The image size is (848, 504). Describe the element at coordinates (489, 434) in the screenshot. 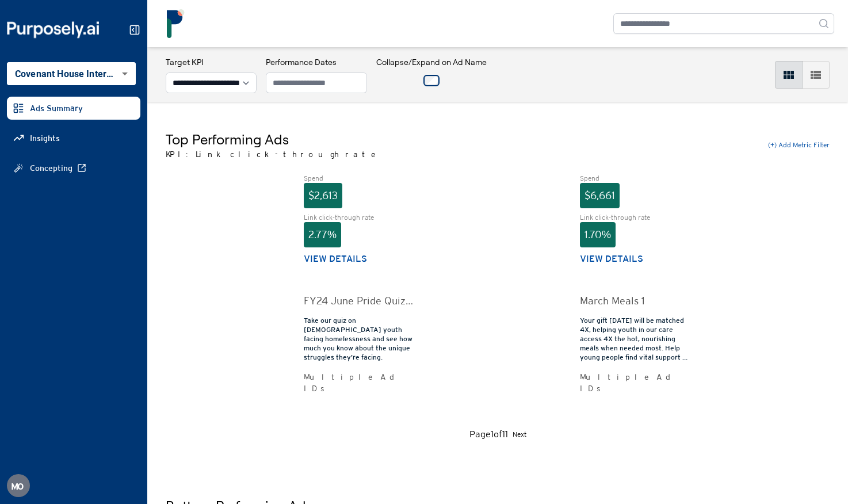

I see `div: Page 1 of 11` at that location.